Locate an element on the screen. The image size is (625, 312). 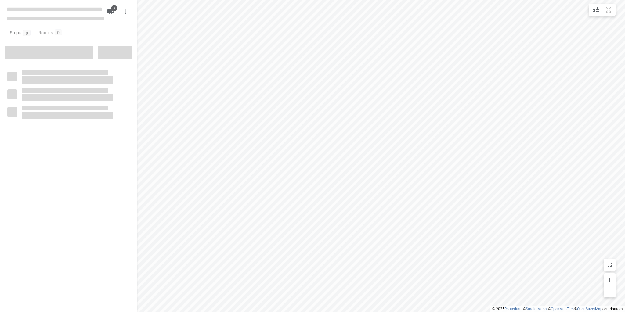
a: OpenStreetMap is located at coordinates (590, 309).